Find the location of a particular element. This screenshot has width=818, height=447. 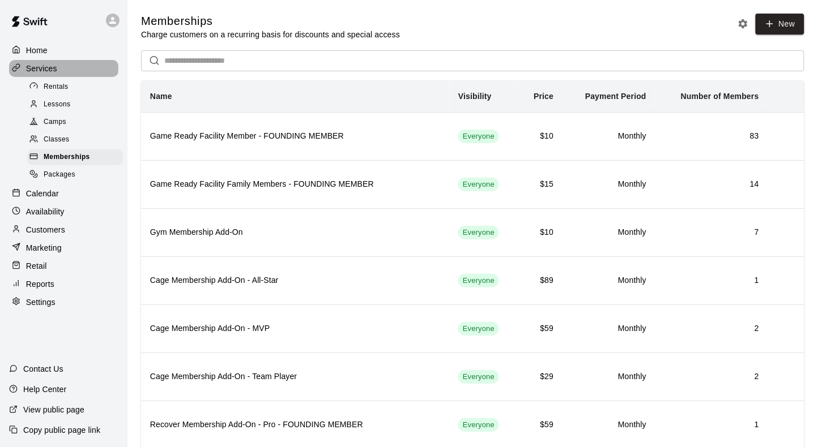

b: Name is located at coordinates (161, 96).